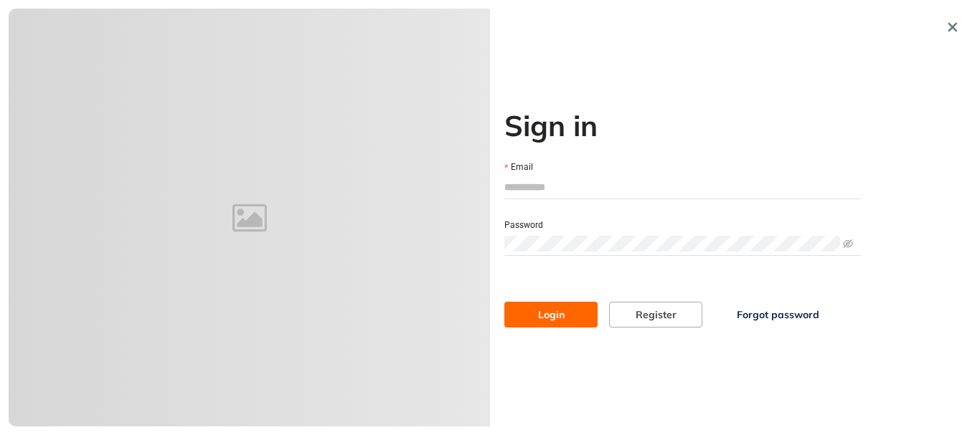 The width and height of the screenshot is (980, 435). I want to click on button: Register, so click(655, 314).